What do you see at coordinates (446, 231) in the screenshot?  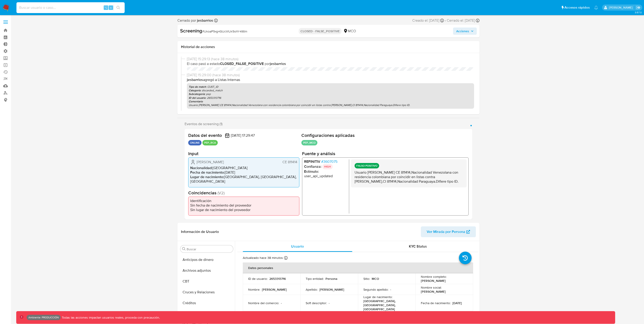 I see `span: Ver Mirada por Persona` at bounding box center [446, 231].